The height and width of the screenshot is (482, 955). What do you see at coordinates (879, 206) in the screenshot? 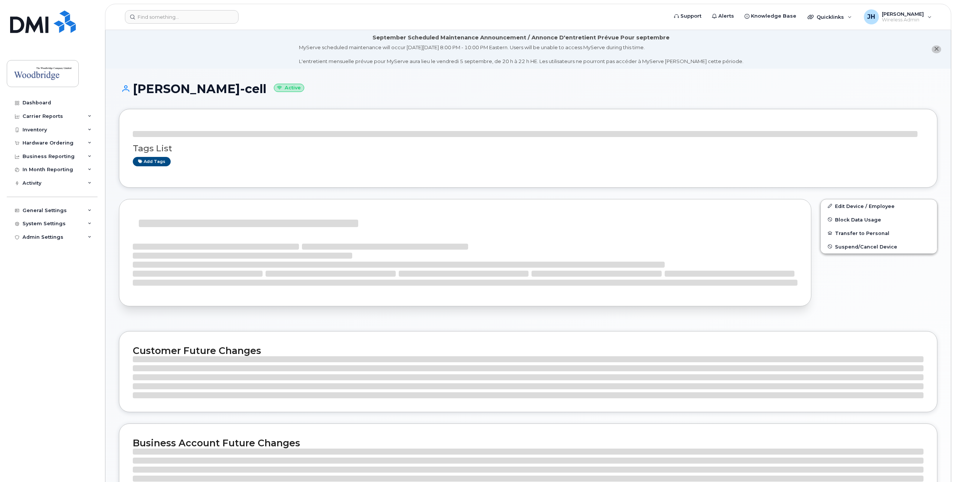
I see `a: Edit Device / Employee` at bounding box center [879, 206].